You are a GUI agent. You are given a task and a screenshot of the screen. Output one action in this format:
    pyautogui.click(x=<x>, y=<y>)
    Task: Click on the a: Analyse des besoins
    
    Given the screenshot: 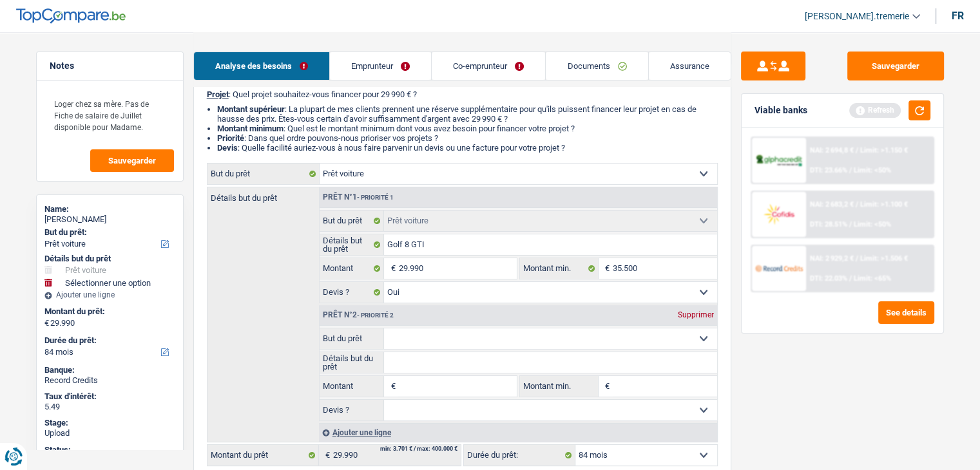 What is the action you would take?
    pyautogui.click(x=262, y=65)
    